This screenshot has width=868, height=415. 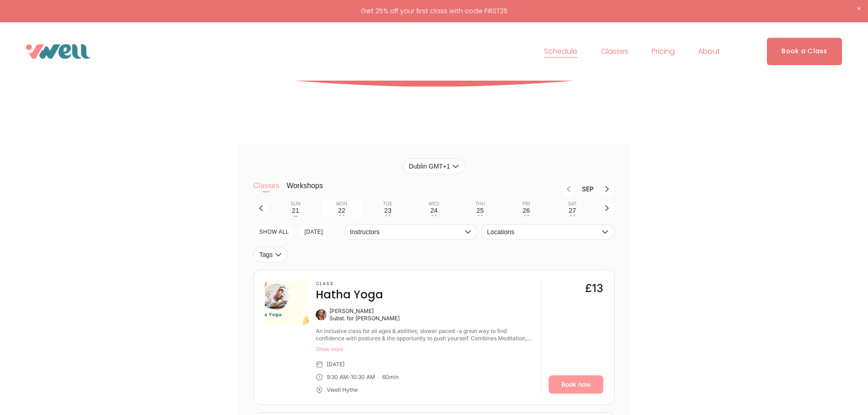 What do you see at coordinates (410, 232) in the screenshot?
I see `button: Instructors` at bounding box center [410, 232].